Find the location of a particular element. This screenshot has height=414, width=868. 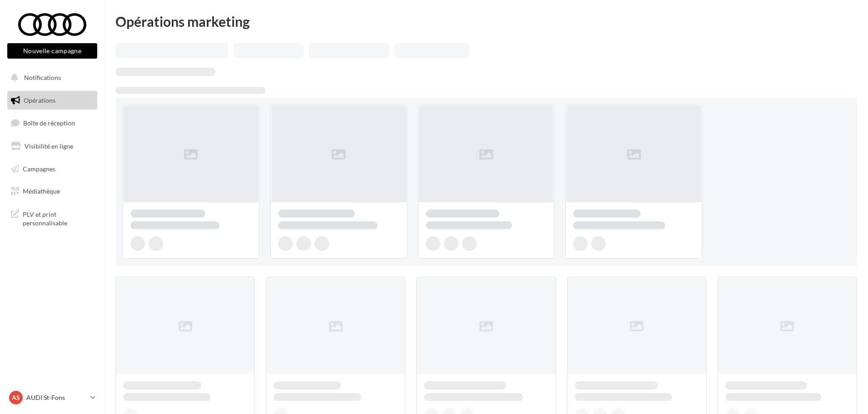

span: Visibilité en ligne is located at coordinates (48, 146).